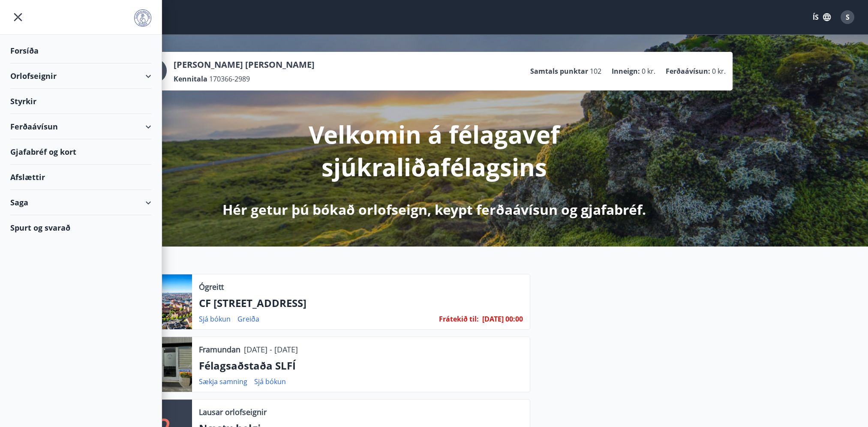 This screenshot has height=427, width=868. Describe the element at coordinates (248, 319) in the screenshot. I see `a: Greiða` at that location.